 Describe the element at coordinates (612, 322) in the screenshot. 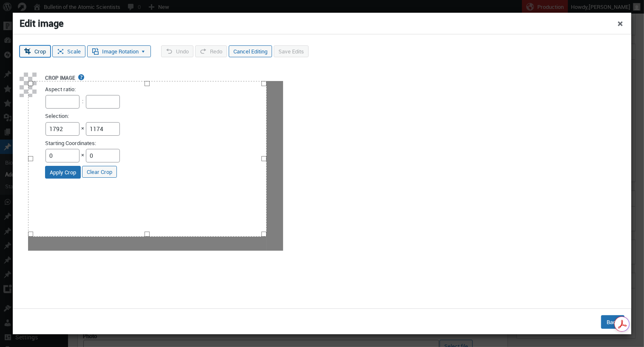

I see `button: Back` at that location.